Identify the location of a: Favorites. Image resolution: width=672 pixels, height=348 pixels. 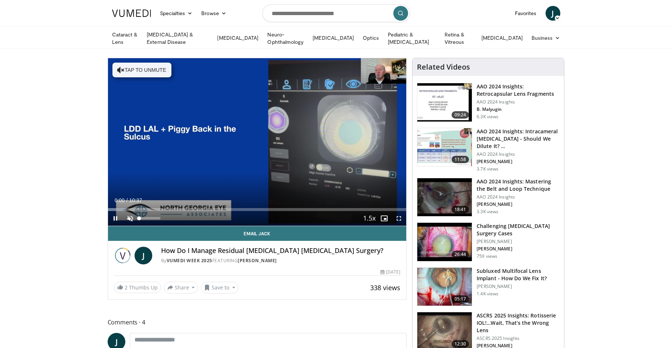
(525, 13).